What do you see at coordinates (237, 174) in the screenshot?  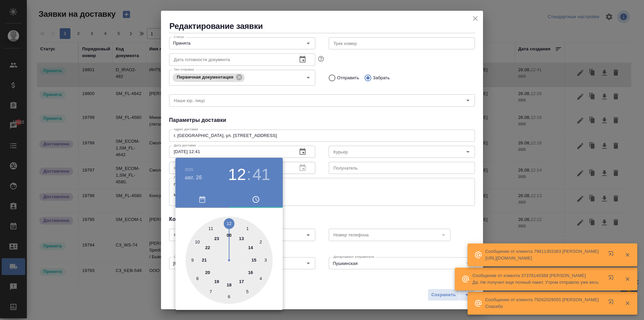 I see `h3: 12` at bounding box center [237, 174].